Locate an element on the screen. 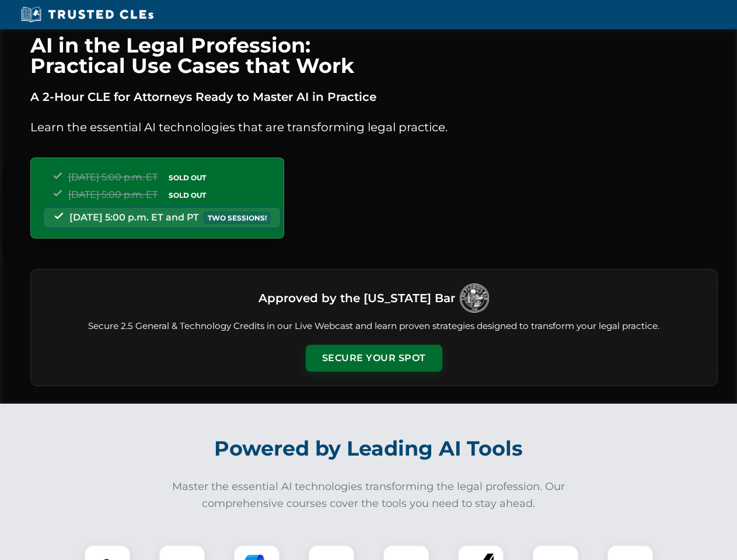 The width and height of the screenshot is (737, 560). p: A 2-Hour CLE for Attorneys Ready to Master AI in Practice is located at coordinates (374, 97).